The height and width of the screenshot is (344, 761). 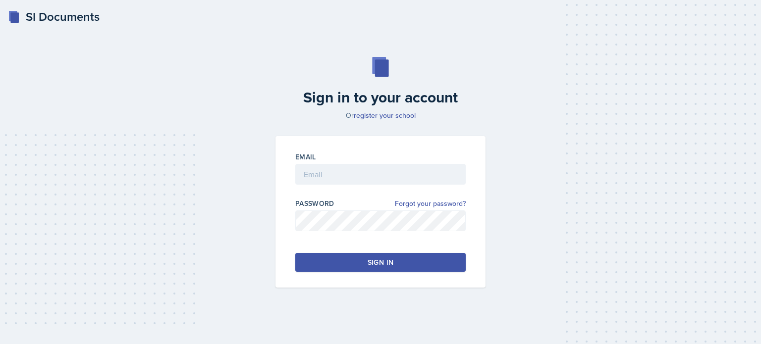 I want to click on p: Or, so click(x=381, y=115).